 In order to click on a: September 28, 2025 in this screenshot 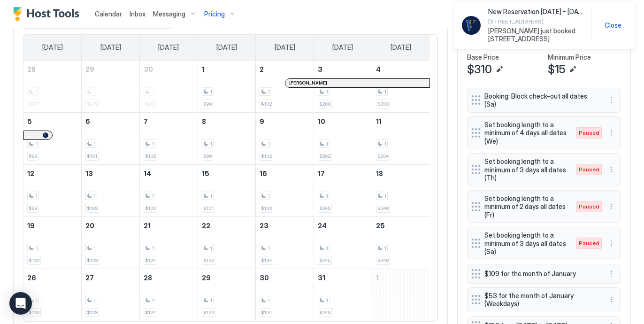, I will do `click(52, 69)`.